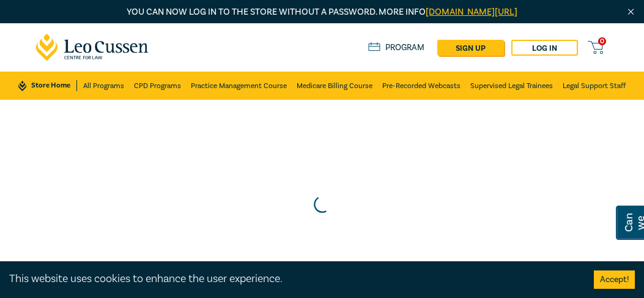 This screenshot has width=644, height=298. I want to click on span: 0, so click(602, 41).